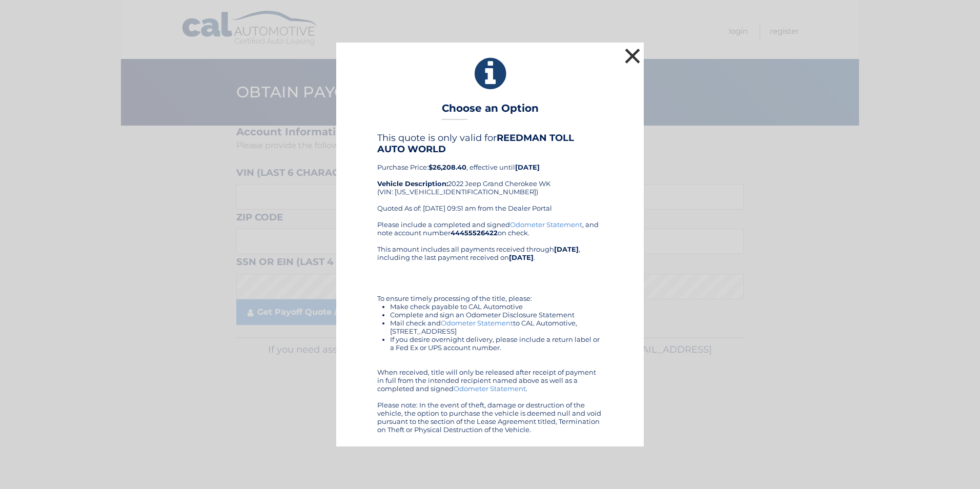 Image resolution: width=980 pixels, height=489 pixels. I want to click on b: 44455526422, so click(474, 233).